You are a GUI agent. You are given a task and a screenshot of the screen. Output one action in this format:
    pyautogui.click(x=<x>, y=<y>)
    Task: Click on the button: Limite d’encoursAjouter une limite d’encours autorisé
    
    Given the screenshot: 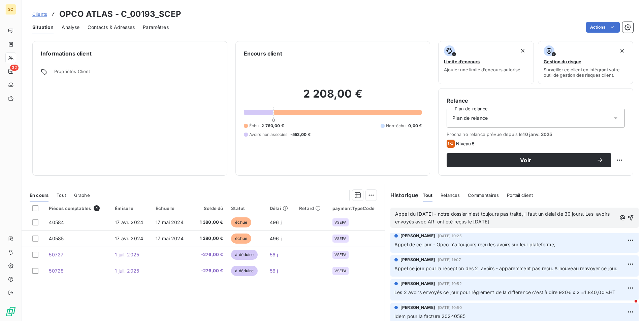 What is the action you would take?
    pyautogui.click(x=486, y=63)
    